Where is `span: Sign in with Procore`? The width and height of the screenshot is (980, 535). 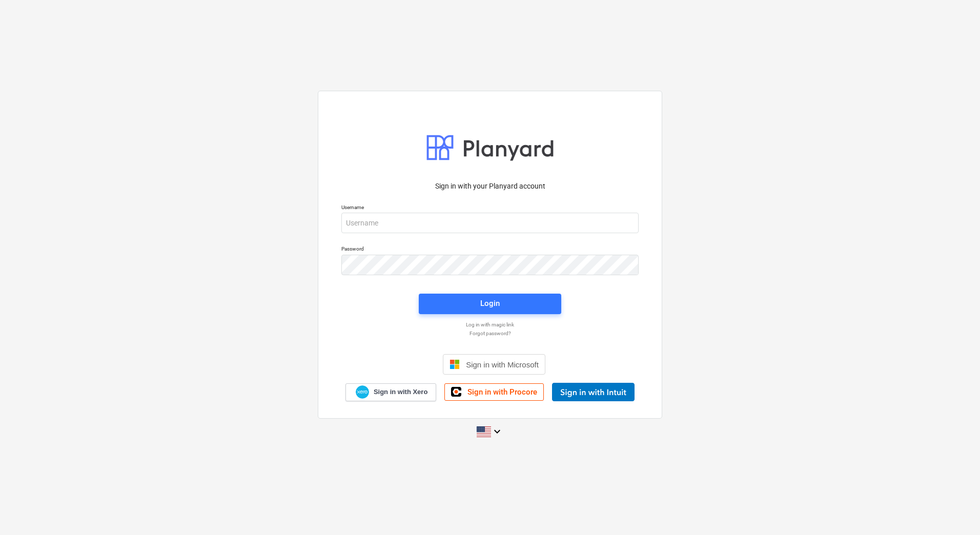
span: Sign in with Procore is located at coordinates (503, 392).